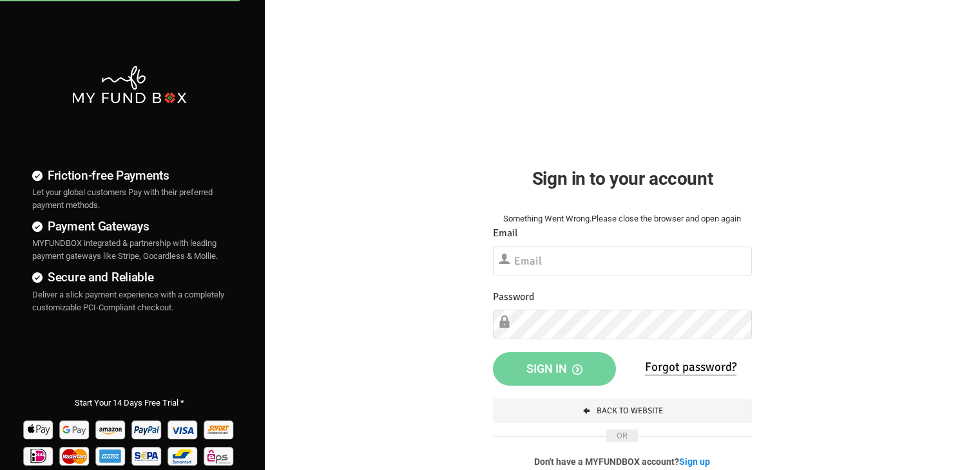 The height and width of the screenshot is (470, 980). What do you see at coordinates (691, 367) in the screenshot?
I see `a: Forgot password?` at bounding box center [691, 367].